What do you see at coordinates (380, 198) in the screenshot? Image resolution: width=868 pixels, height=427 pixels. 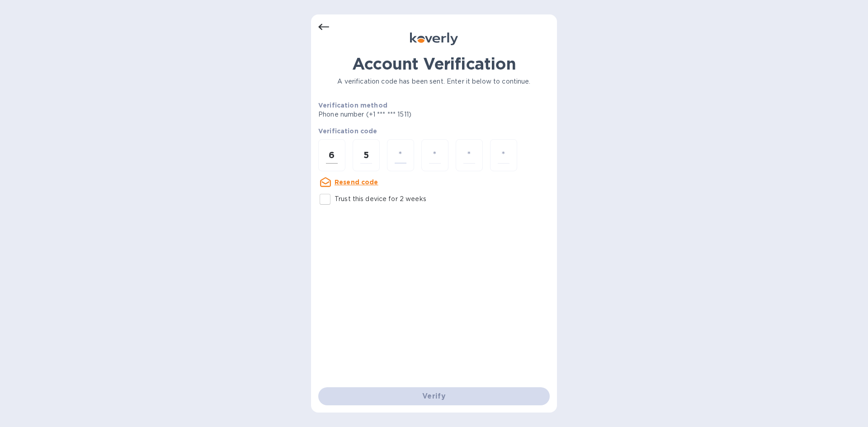 I see `p: Trust this device for 2 weeks` at bounding box center [380, 198].